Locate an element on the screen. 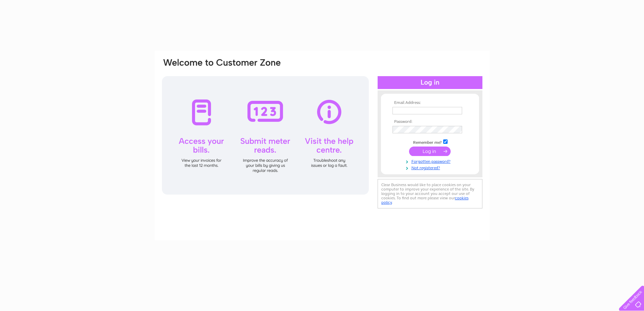 The image size is (644, 311). td: Remember me? is located at coordinates (430, 142).